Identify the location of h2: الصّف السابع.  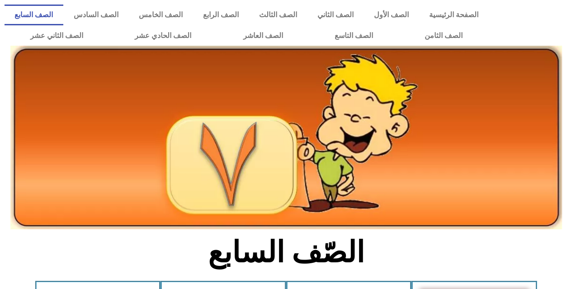
(286, 252).